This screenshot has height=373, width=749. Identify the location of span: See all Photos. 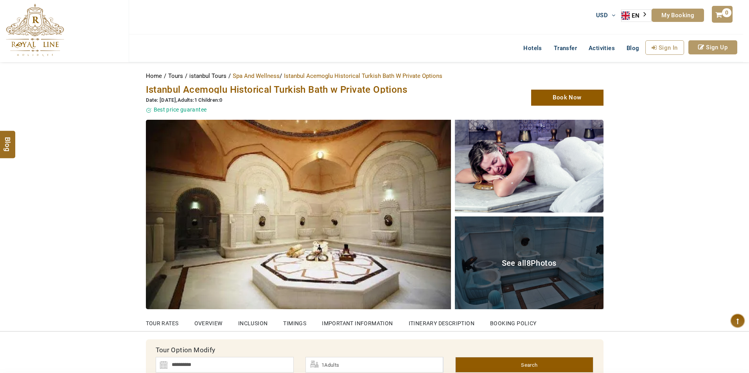
(529, 263).